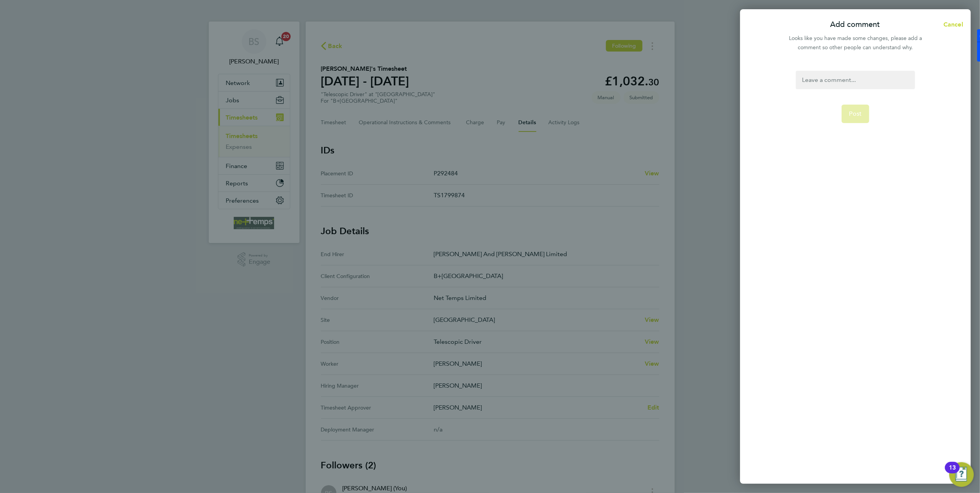 This screenshot has height=493, width=980. I want to click on button: Open Resource Center, 13 new notifications, so click(962, 475).